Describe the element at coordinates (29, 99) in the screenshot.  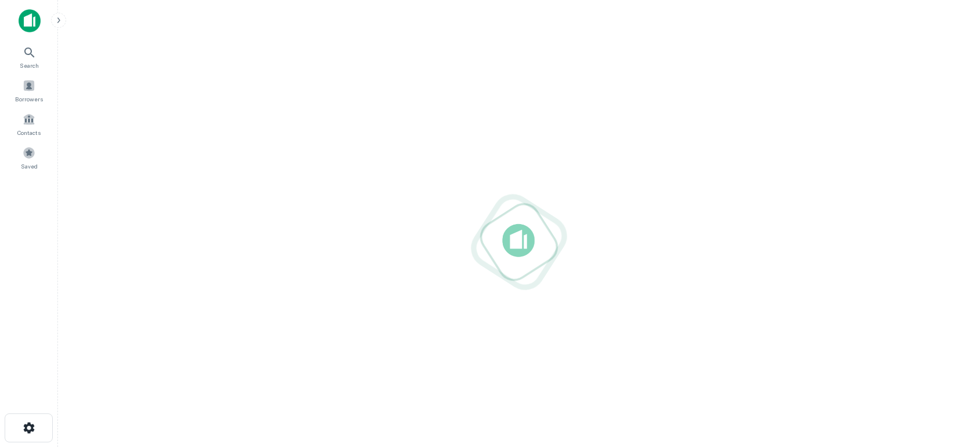
I see `span: Borrowers` at that location.